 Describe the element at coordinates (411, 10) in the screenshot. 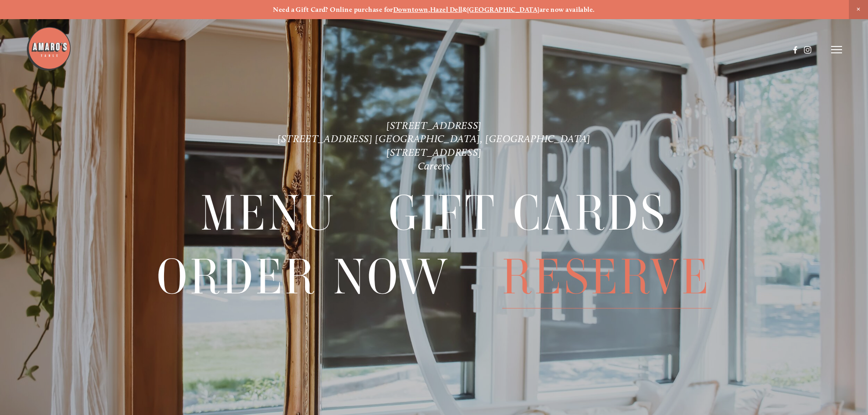

I see `strong: Downtown` at that location.